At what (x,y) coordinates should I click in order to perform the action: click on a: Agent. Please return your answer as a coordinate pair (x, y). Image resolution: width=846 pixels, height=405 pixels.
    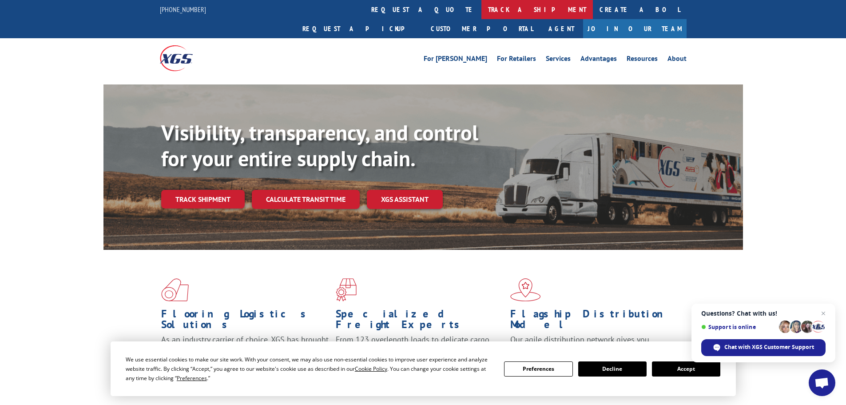
    Looking at the image, I should click on (561, 28).